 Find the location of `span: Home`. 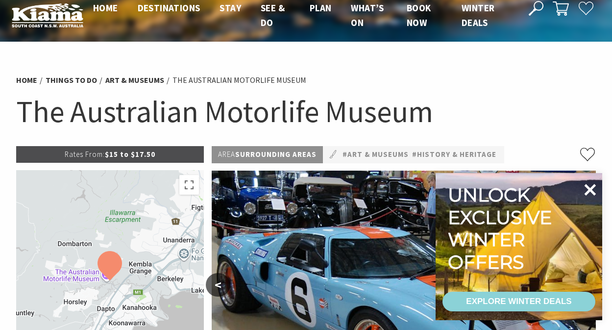

span: Home is located at coordinates (105, 8).